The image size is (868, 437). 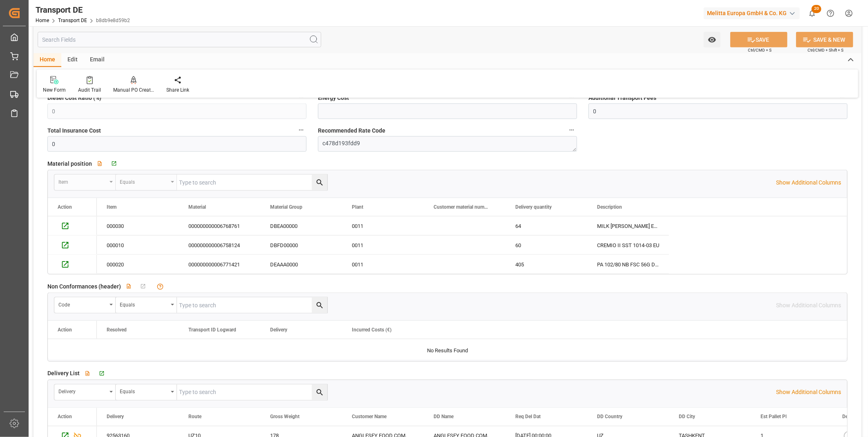 What do you see at coordinates (195, 417) in the screenshot?
I see `span: Route` at bounding box center [195, 417].